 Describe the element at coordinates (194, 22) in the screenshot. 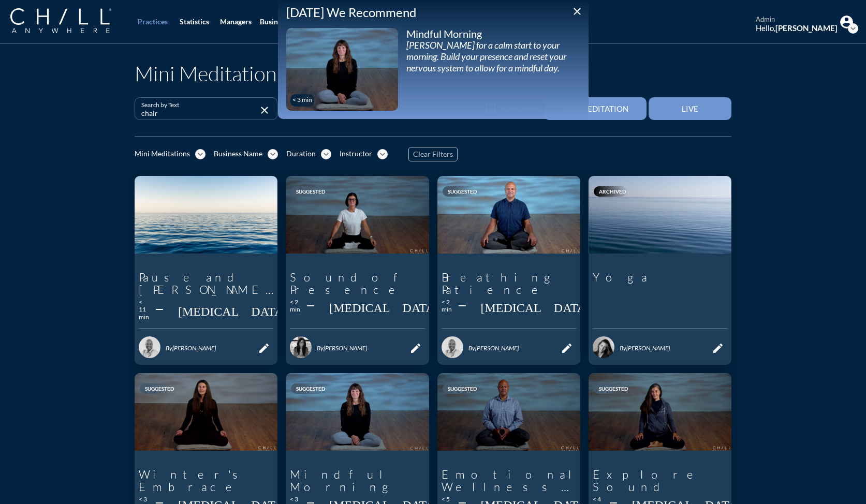

I see `div: Statistics` at that location.